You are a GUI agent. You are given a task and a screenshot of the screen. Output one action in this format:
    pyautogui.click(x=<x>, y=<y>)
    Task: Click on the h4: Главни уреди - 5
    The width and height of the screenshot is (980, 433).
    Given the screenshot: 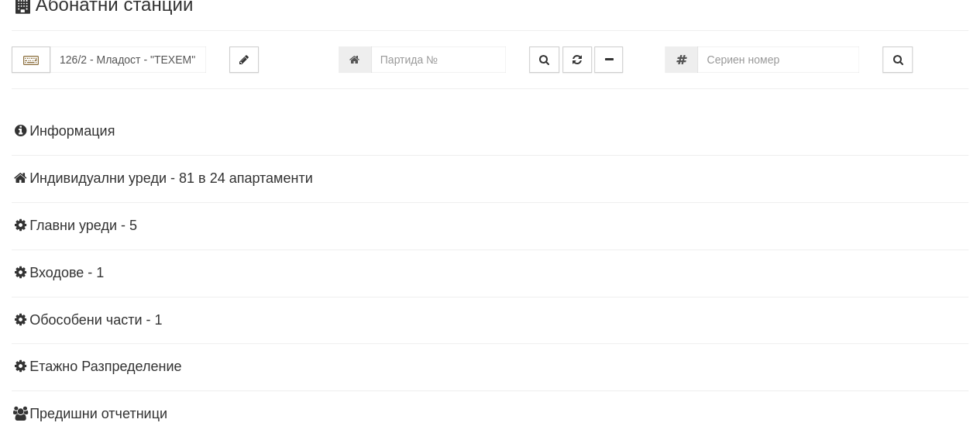 What is the action you would take?
    pyautogui.click(x=490, y=226)
    